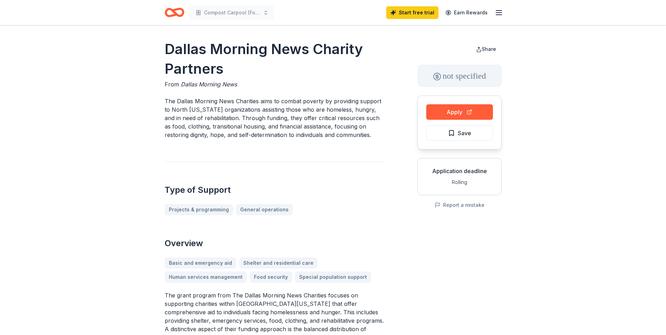 The height and width of the screenshot is (335, 666). What do you see at coordinates (232, 13) in the screenshot?
I see `span: Compost Carpool (Food Project)` at bounding box center [232, 13].